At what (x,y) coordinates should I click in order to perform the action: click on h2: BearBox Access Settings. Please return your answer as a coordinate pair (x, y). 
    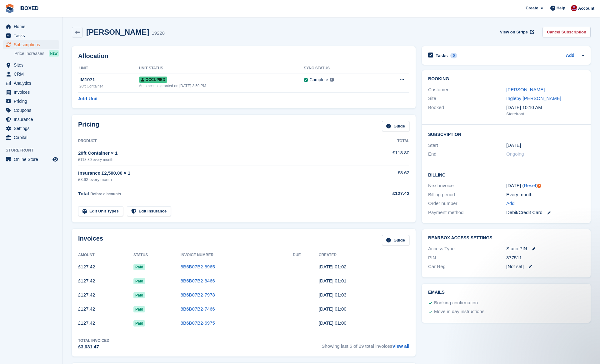
    Looking at the image, I should click on (506, 238).